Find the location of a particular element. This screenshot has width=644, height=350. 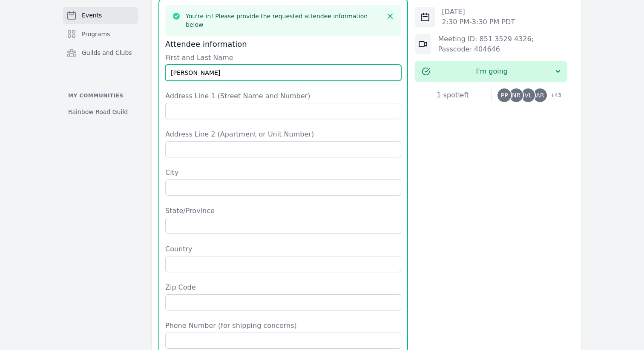

a: Events is located at coordinates (100, 15).